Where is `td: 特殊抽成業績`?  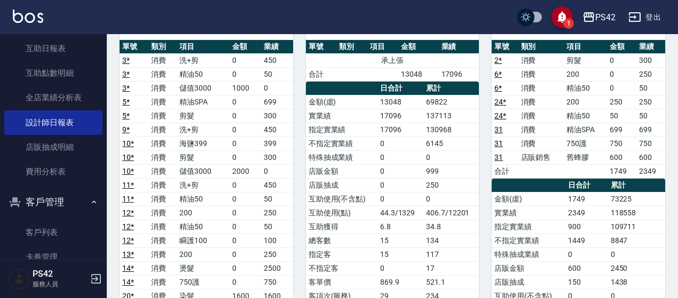
td: 特殊抽成業績 is located at coordinates (528, 255).